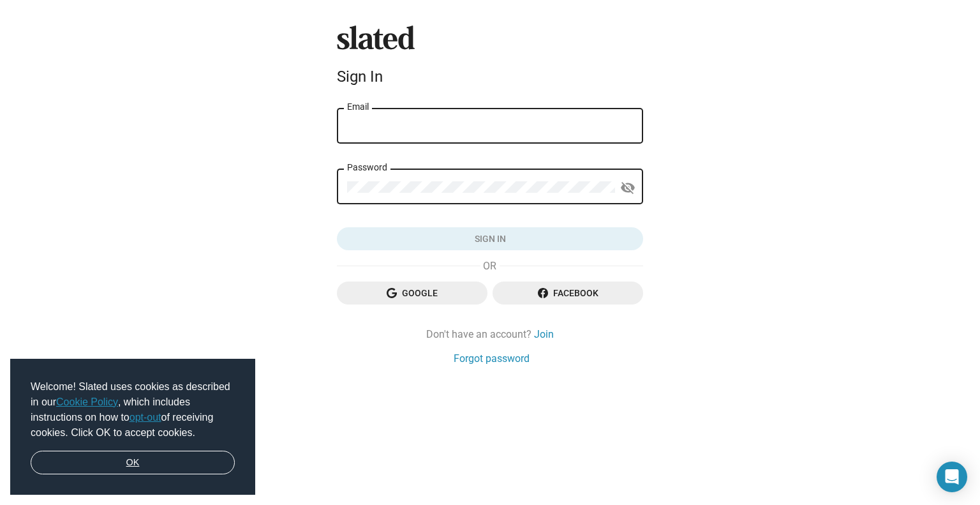 This screenshot has width=980, height=505. I want to click on a: Cookie Policy, so click(86, 401).